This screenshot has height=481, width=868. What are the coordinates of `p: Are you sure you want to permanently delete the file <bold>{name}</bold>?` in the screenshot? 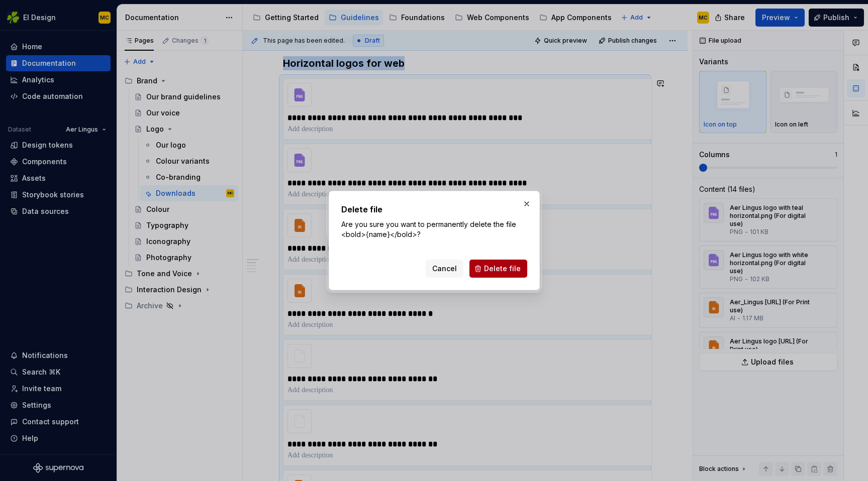 It's located at (434, 230).